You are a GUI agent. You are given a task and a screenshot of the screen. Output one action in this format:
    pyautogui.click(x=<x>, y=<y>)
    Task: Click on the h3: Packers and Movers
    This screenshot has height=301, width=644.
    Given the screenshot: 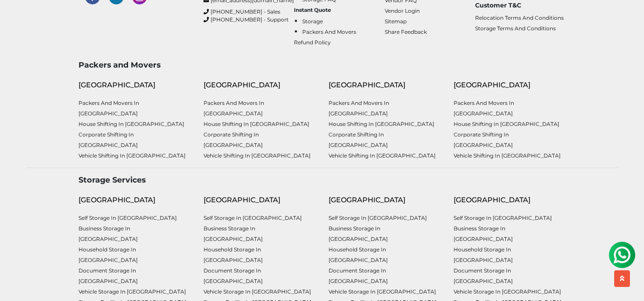 What is the action you would take?
    pyautogui.click(x=322, y=65)
    